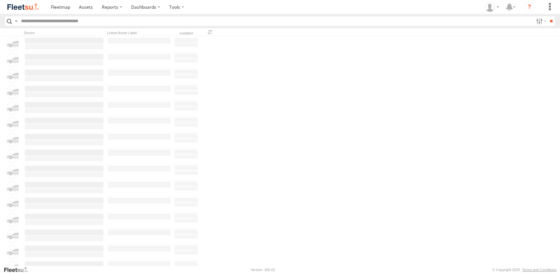 The height and width of the screenshot is (273, 560). What do you see at coordinates (64, 33) in the screenshot?
I see `div: Device` at bounding box center [64, 33].